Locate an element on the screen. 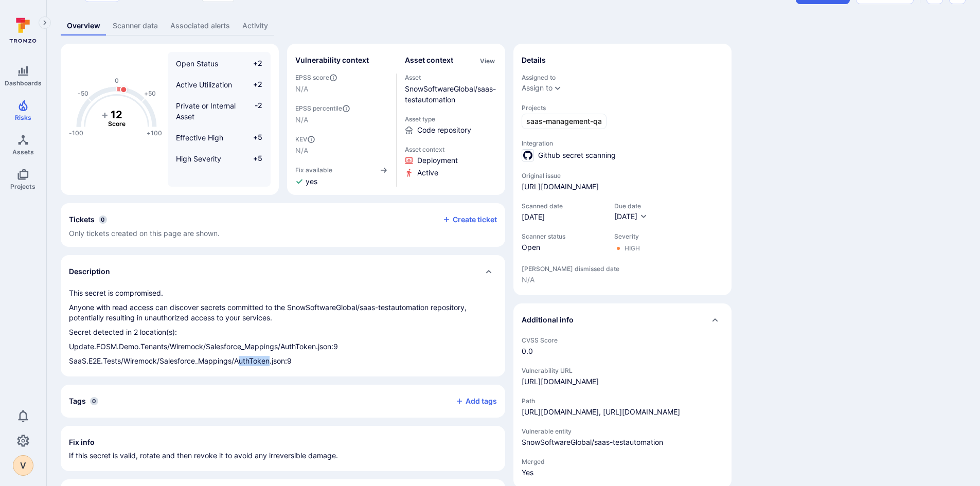 This screenshot has height=486, width=980. span: Assigned to is located at coordinates (623, 78).